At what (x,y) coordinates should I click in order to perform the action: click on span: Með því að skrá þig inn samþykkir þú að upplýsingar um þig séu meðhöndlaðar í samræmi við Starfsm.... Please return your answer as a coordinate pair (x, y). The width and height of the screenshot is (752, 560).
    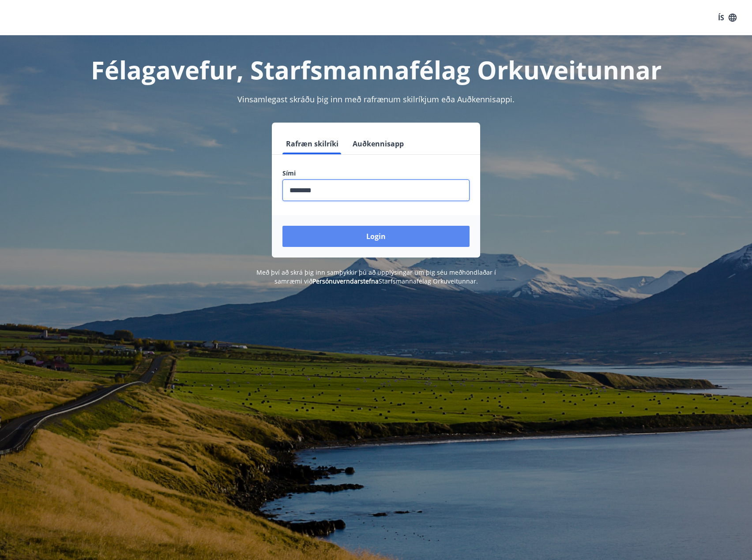
    Looking at the image, I should click on (376, 277).